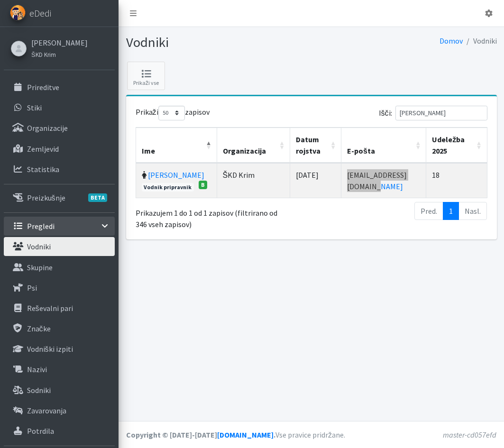 The width and height of the screenshot is (504, 448). I want to click on a: Domov, so click(451, 41).